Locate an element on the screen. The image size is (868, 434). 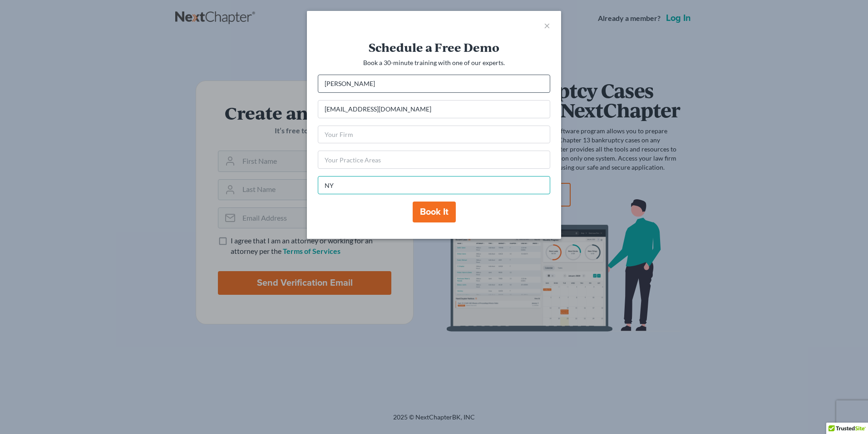
input: Your State is located at coordinates (434, 185).